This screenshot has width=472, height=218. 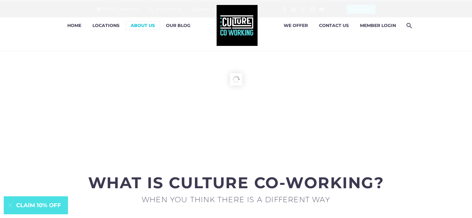 What do you see at coordinates (237, 25) in the screenshot?
I see `img: Culture Co-Working` at bounding box center [237, 25].